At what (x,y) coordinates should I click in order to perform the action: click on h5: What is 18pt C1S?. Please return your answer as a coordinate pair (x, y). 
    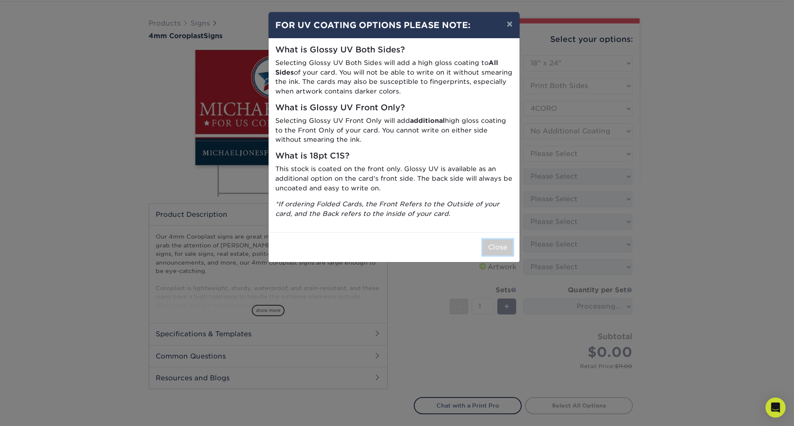
    Looking at the image, I should click on (394, 156).